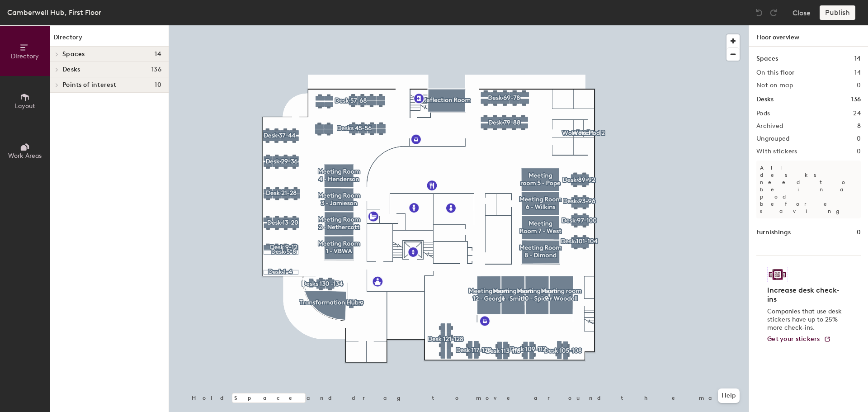 This screenshot has height=412, width=868. What do you see at coordinates (763, 113) in the screenshot?
I see `h2: Pods` at bounding box center [763, 113].